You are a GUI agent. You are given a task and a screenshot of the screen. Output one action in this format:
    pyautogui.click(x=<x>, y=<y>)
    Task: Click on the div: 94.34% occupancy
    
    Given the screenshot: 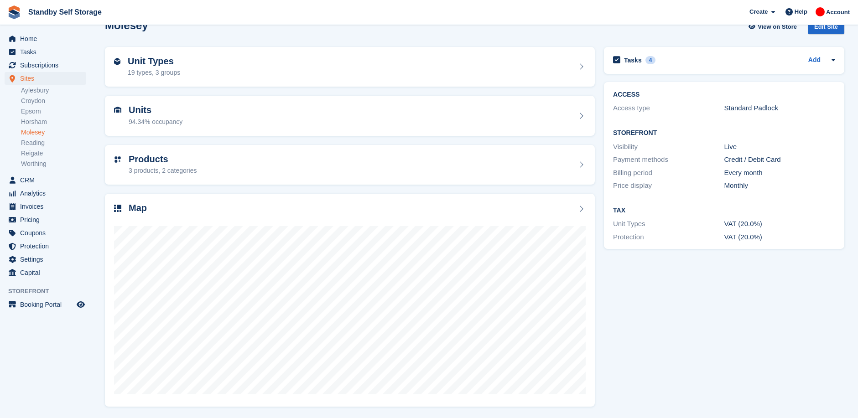 What is the action you would take?
    pyautogui.click(x=156, y=122)
    